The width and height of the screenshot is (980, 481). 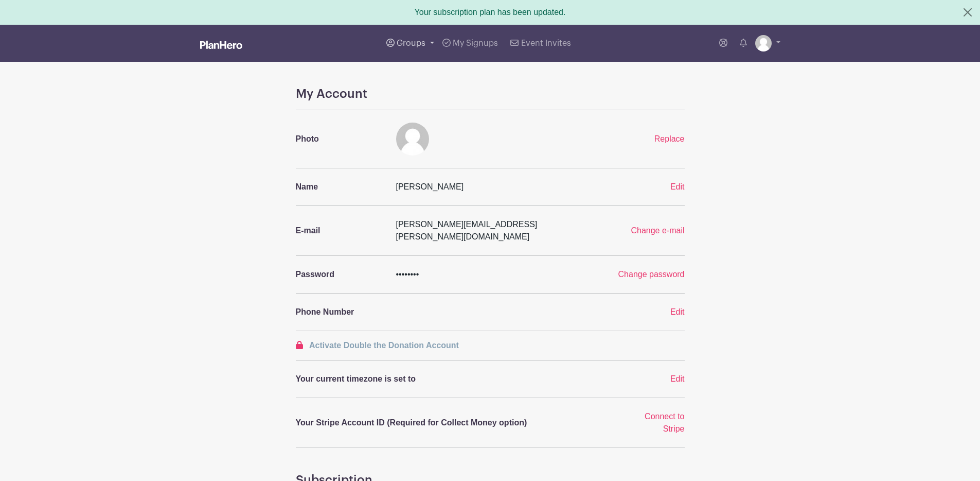 What do you see at coordinates (669, 139) in the screenshot?
I see `span: Replace` at bounding box center [669, 139].